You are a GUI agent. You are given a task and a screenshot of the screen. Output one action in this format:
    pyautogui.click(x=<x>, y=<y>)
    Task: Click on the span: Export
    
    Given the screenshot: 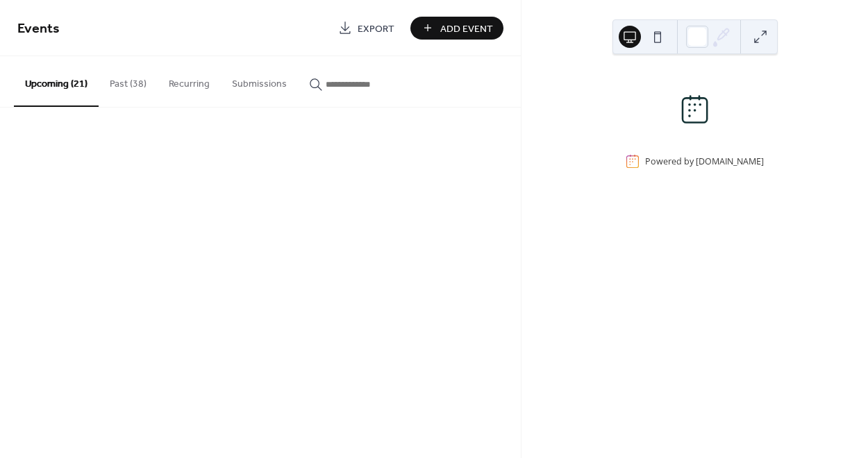 What is the action you would take?
    pyautogui.click(x=375, y=28)
    